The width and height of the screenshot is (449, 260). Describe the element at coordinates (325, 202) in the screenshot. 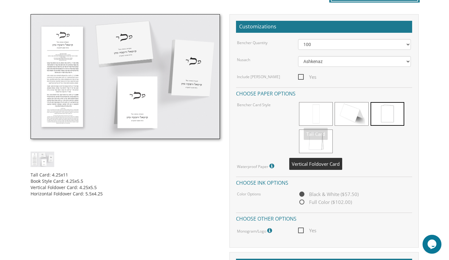

I see `span: Full Color ($102.00)` at that location.